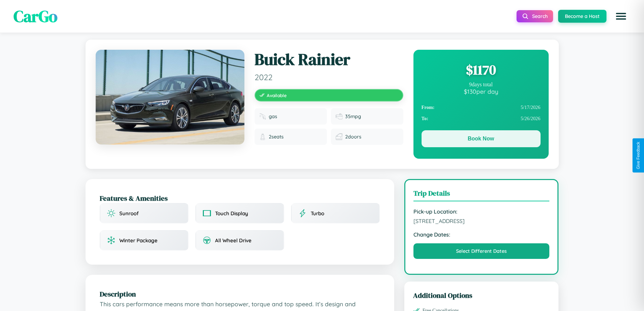 This screenshot has height=311, width=644. Describe the element at coordinates (582, 16) in the screenshot. I see `button: Become a Host` at that location.